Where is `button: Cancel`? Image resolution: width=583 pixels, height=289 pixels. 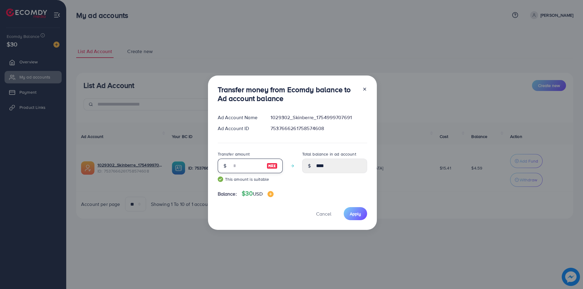
button: Cancel is located at coordinates (324, 214).